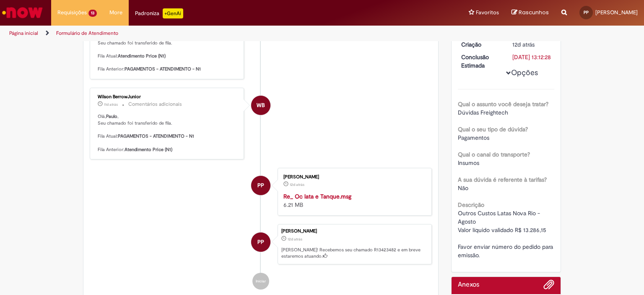  Describe the element at coordinates (110, 105) in the screenshot. I see `time: 19/08/2025 12:54:26` at that location.